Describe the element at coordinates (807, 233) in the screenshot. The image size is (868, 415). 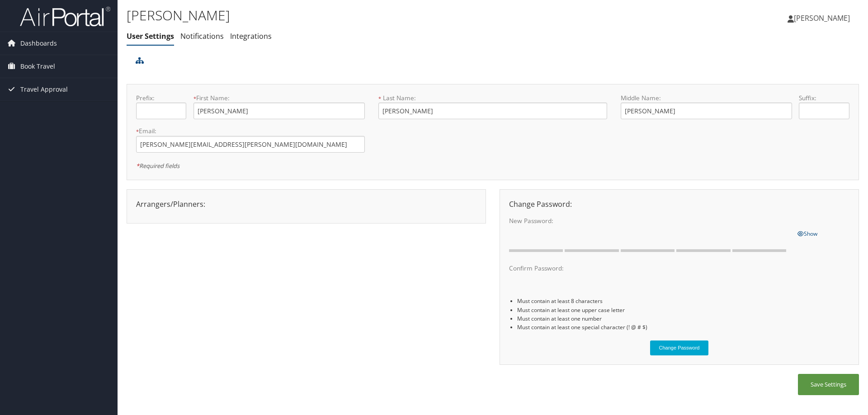
I see `span: Show` at that location.